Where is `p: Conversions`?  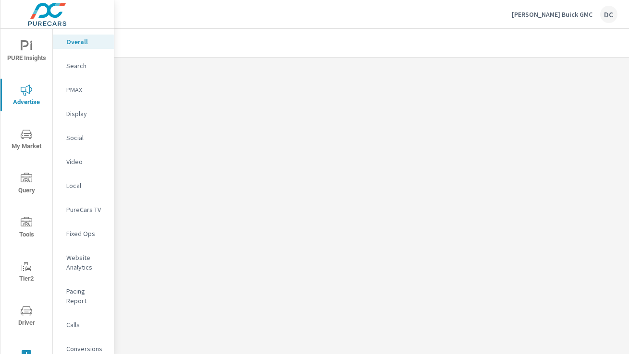 p: Conversions is located at coordinates (86, 349).